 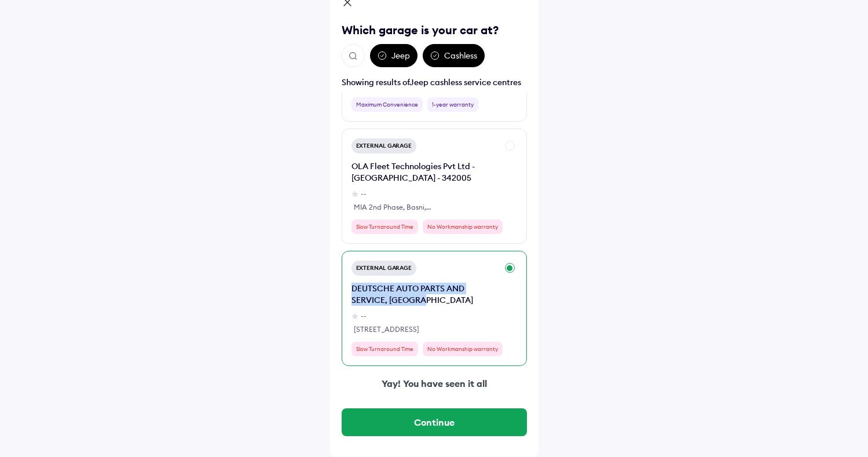 I want to click on div: Which garage is your car at?, so click(x=434, y=30).